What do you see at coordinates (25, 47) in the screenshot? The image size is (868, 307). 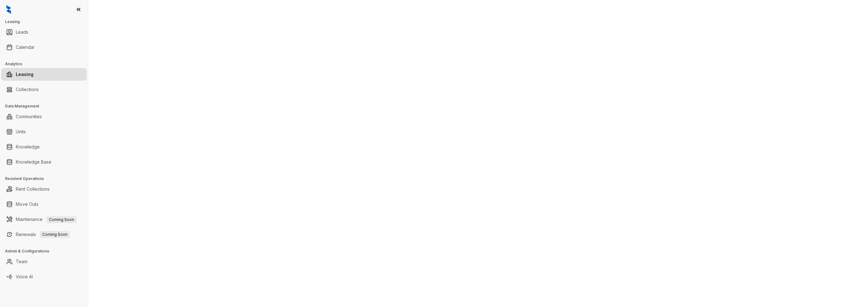 I see `a: Calendar` at bounding box center [25, 47].